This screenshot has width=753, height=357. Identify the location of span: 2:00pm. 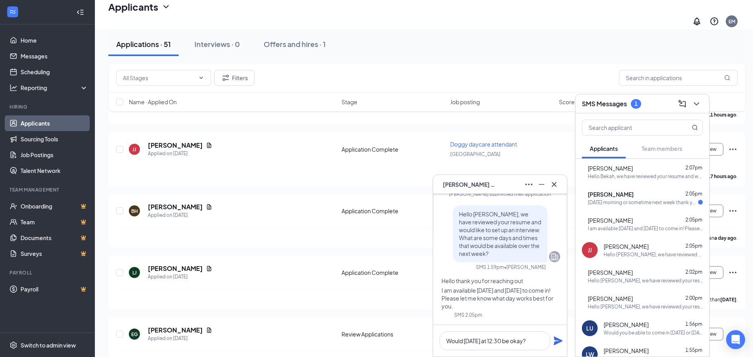
(694, 298).